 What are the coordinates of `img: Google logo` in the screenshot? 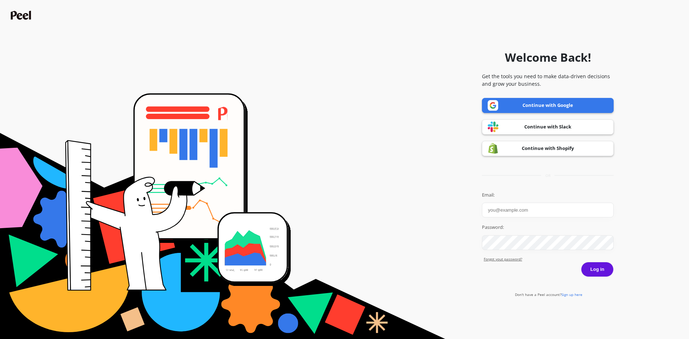 It's located at (493, 106).